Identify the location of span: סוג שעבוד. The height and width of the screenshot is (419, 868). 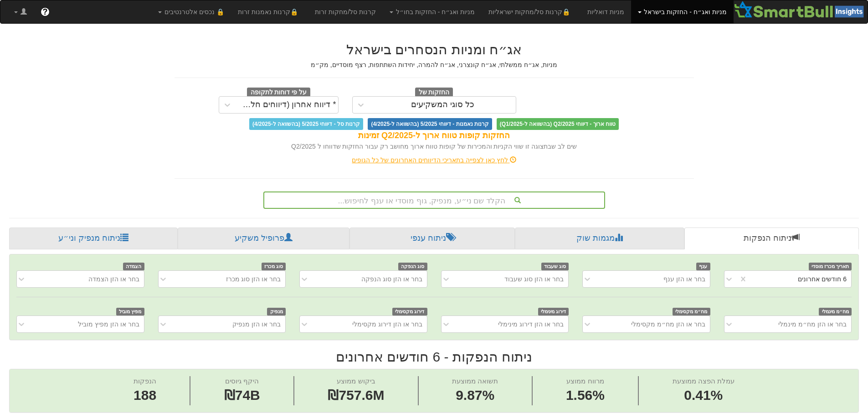
(555, 266).